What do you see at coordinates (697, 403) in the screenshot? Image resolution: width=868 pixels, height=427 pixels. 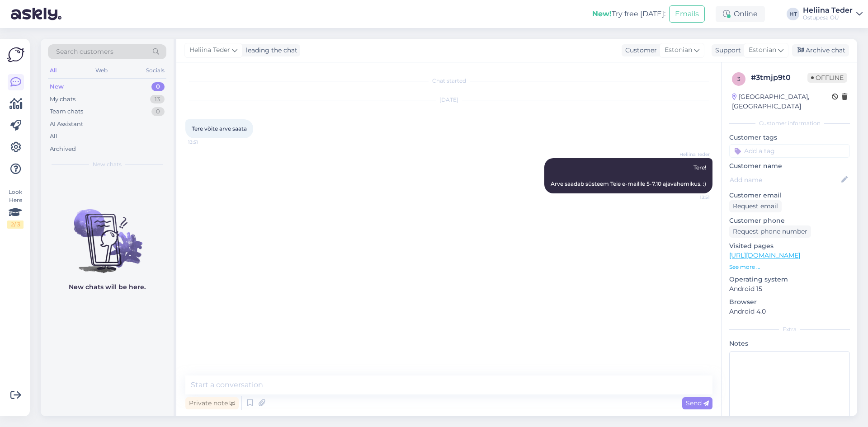 I see `span: Send` at bounding box center [697, 403].